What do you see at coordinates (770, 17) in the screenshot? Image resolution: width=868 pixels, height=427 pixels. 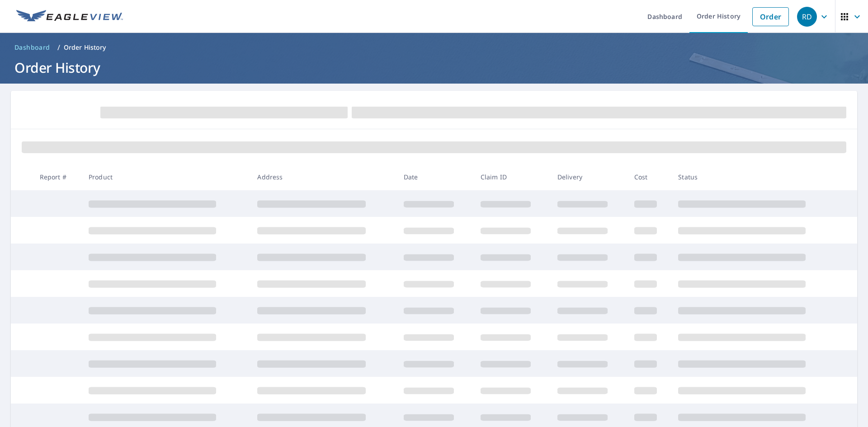 I see `a: Order` at bounding box center [770, 17].